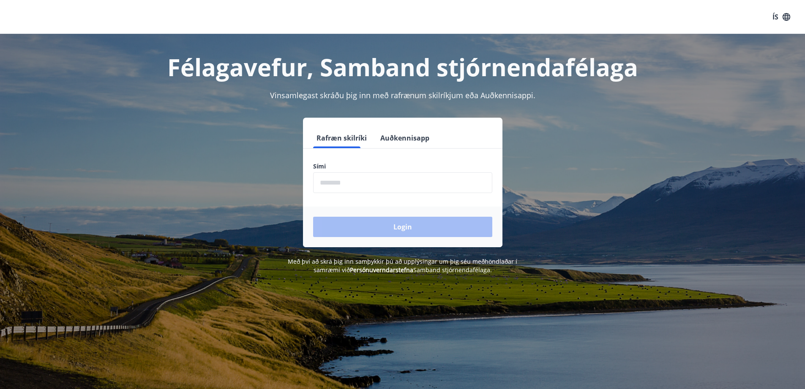  I want to click on h1: Félagavefur, Samband stjórnendafélaga, so click(403, 67).